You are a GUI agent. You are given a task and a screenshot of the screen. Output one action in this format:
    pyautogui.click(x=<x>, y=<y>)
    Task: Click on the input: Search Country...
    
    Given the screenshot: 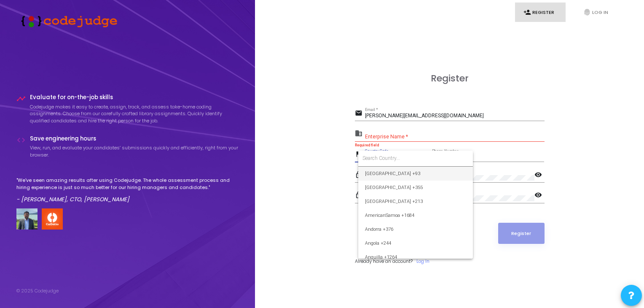 What is the action you would take?
    pyautogui.click(x=415, y=158)
    